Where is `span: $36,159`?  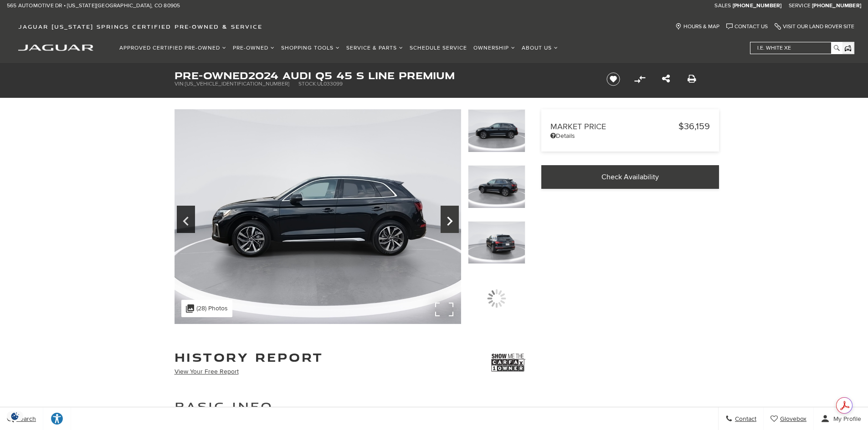 span: $36,159 is located at coordinates (694, 126).